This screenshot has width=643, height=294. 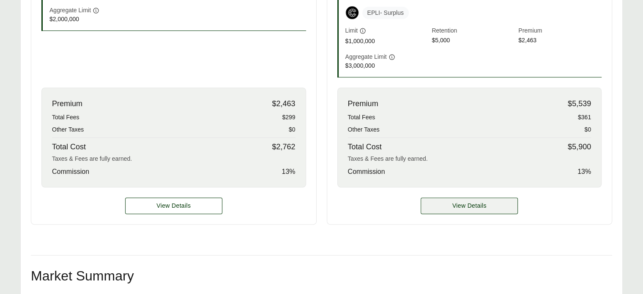 What do you see at coordinates (579, 104) in the screenshot?
I see `span: $5,539` at bounding box center [579, 104].